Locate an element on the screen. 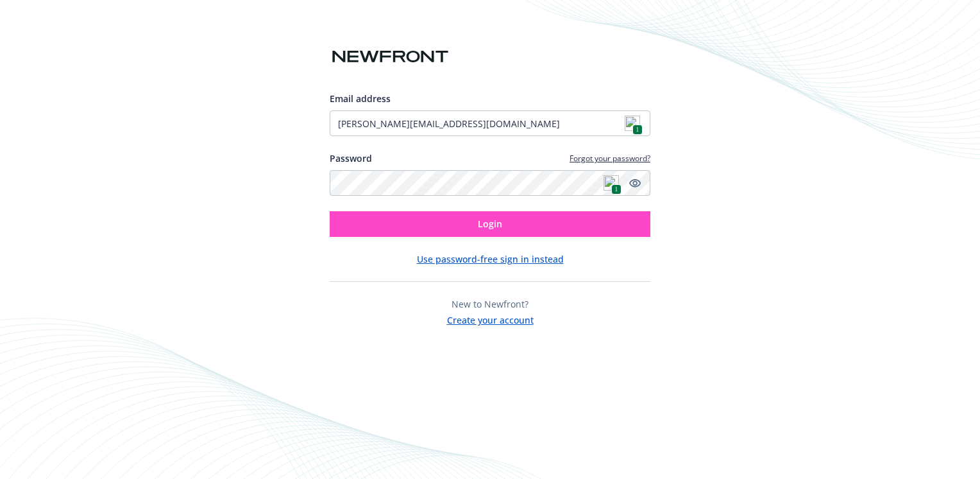 This screenshot has height=479, width=980. span: Login is located at coordinates (490, 224).